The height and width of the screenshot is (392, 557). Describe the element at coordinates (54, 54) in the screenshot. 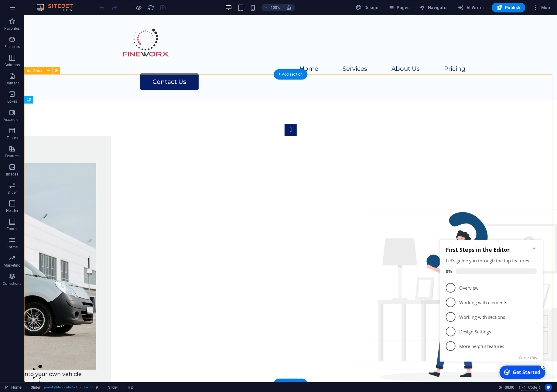

I see `li: Overview` at that location.